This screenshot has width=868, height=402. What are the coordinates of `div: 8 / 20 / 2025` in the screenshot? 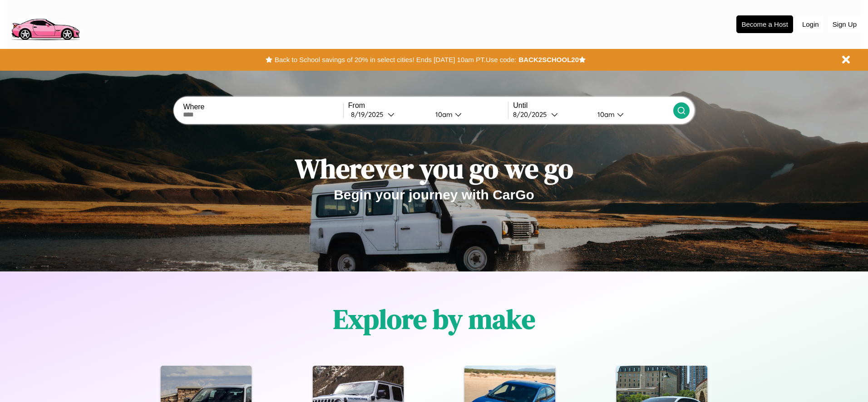 It's located at (532, 114).